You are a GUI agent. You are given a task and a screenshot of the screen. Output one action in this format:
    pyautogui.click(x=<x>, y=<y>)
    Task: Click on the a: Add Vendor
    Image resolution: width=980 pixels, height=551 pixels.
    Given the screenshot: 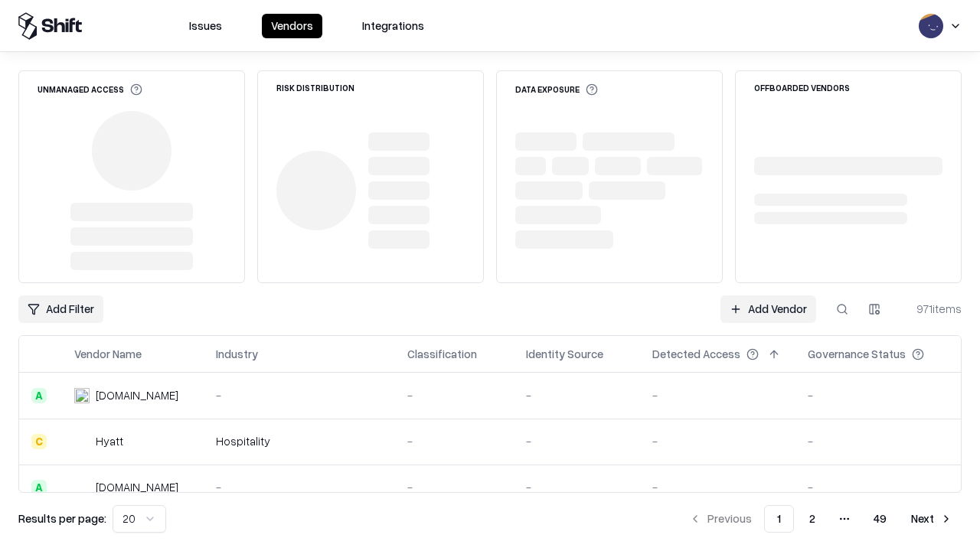 What is the action you would take?
    pyautogui.click(x=769, y=309)
    